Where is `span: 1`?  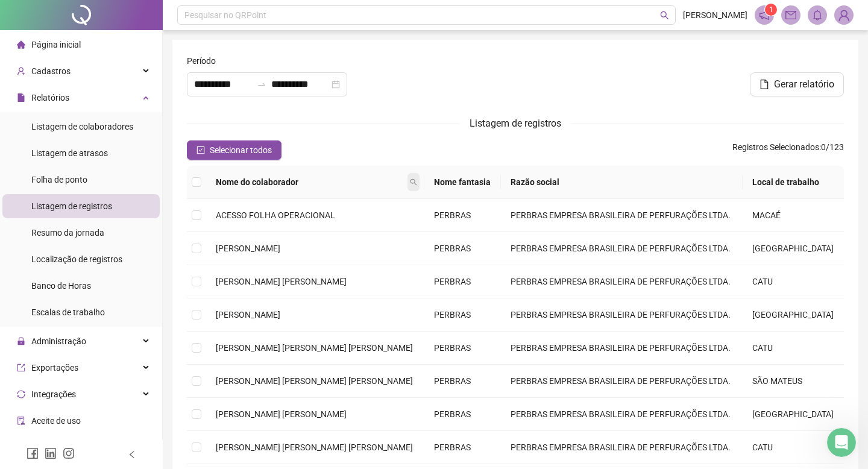
span: 1 is located at coordinates (771, 10).